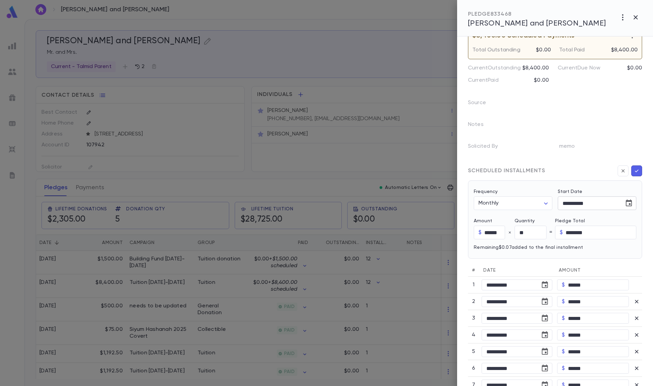  What do you see at coordinates (490, 270) in the screenshot?
I see `span: Date` at bounding box center [490, 270].